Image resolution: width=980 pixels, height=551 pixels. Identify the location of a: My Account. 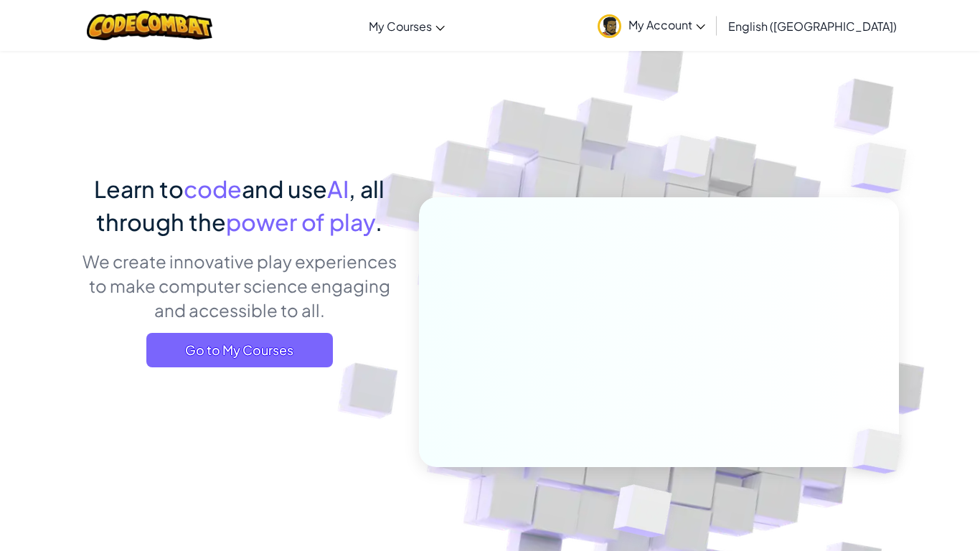
(652, 25).